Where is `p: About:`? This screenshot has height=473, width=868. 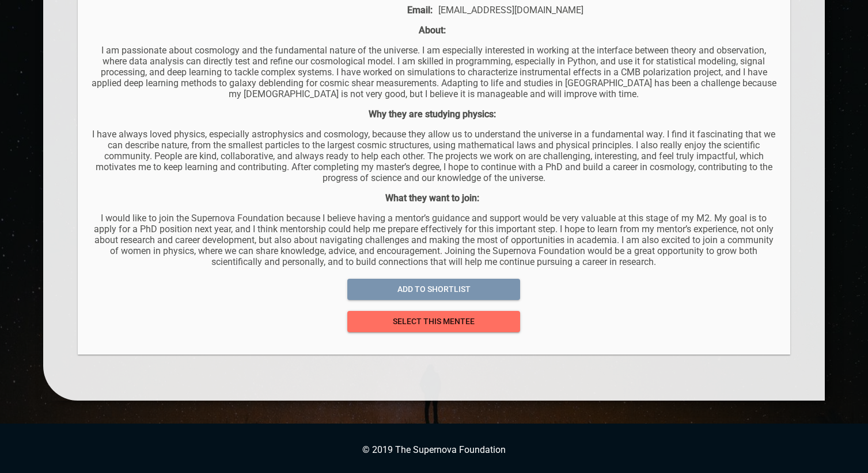 p: About: is located at coordinates (433, 30).